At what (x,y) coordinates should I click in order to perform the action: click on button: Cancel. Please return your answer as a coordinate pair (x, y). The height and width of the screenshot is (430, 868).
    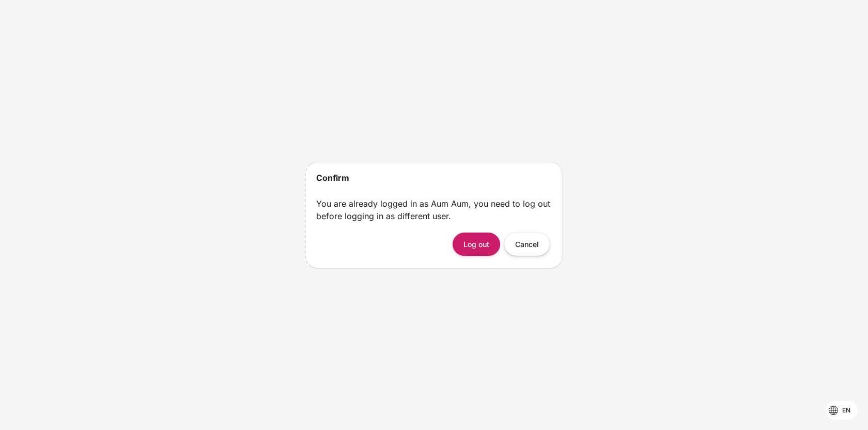
    Looking at the image, I should click on (527, 244).